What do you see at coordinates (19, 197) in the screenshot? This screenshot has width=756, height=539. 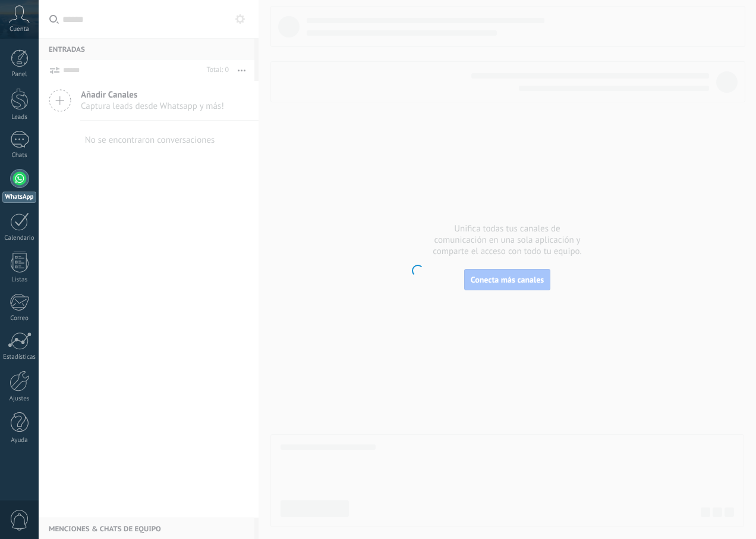 I see `div: WhatsApp` at bounding box center [19, 197].